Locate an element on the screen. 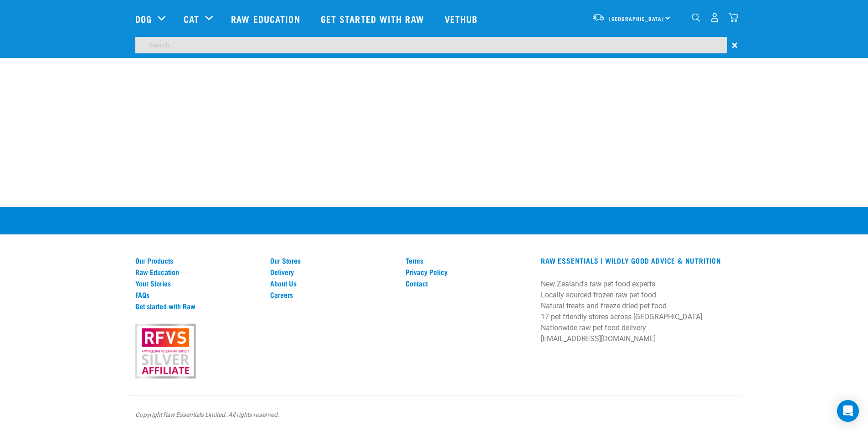 This screenshot has width=868, height=431. a: Privacy Policy is located at coordinates (467, 272).